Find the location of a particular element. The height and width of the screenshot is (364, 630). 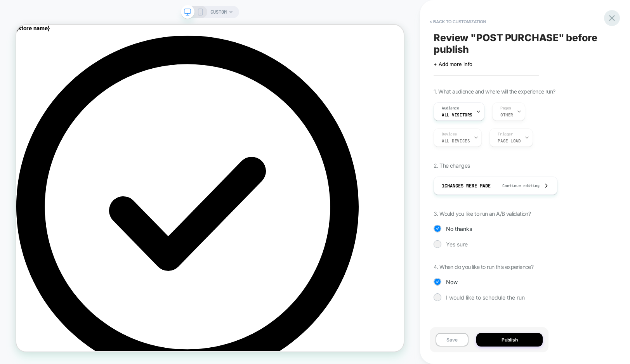

span: + Add more info is located at coordinates (453, 64).